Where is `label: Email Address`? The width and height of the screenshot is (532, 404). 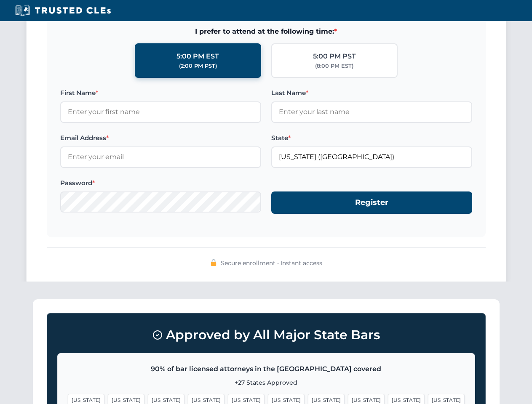
label: Email Address is located at coordinates (160, 138).